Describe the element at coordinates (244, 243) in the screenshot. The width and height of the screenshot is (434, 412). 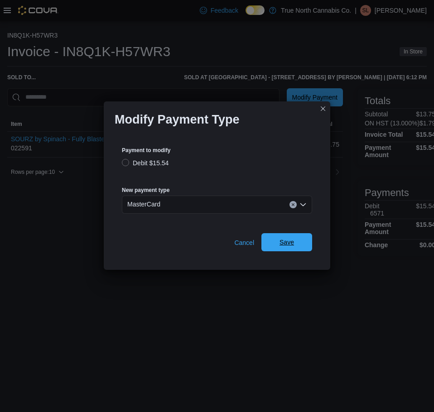
I see `button: Cancel` at that location.